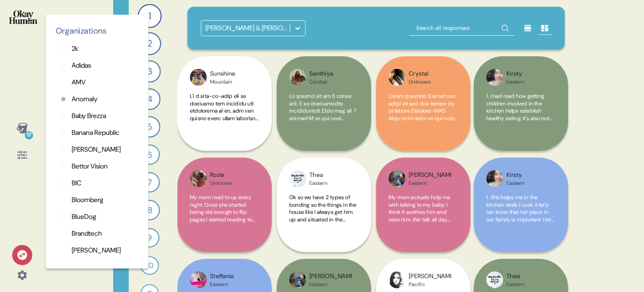  I want to click on img: profilepic_3804657402983006.jpg, so click(199, 77).